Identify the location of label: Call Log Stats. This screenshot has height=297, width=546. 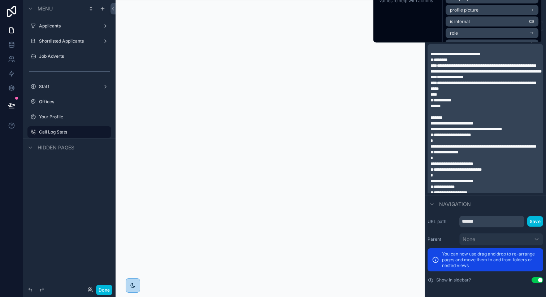
(73, 132).